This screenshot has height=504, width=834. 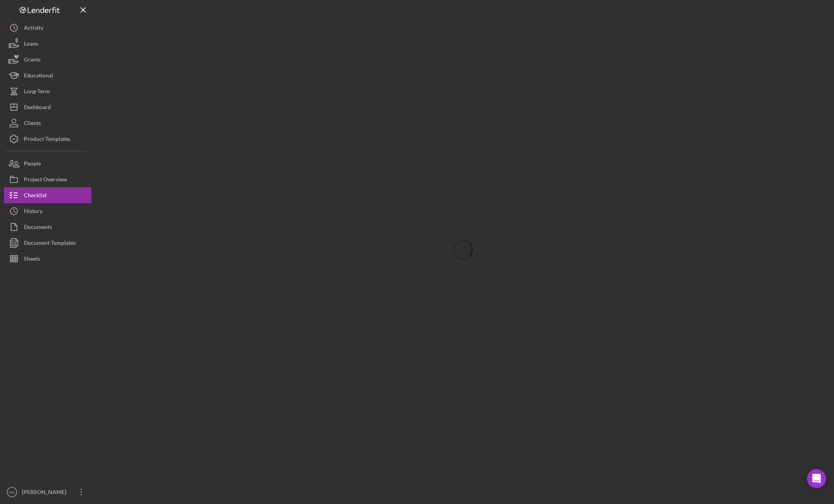 What do you see at coordinates (47, 227) in the screenshot?
I see `a: Documents` at bounding box center [47, 227].